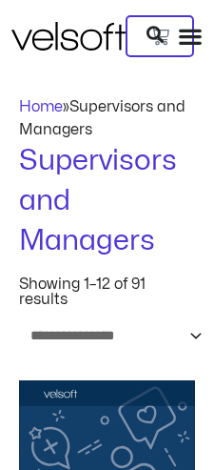 Image resolution: width=214 pixels, height=470 pixels. What do you see at coordinates (112, 336) in the screenshot?
I see `select: Shop order` at bounding box center [112, 336].